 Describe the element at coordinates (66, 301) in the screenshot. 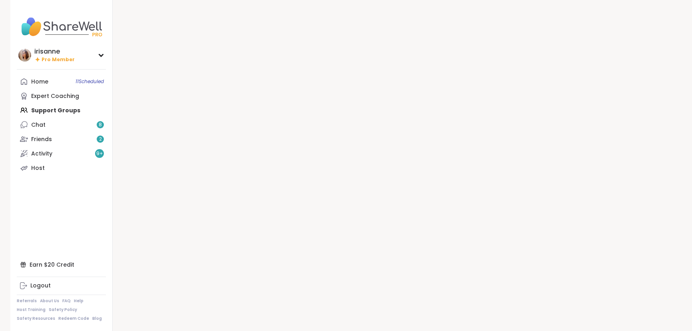

I see `a: FAQ` at that location.